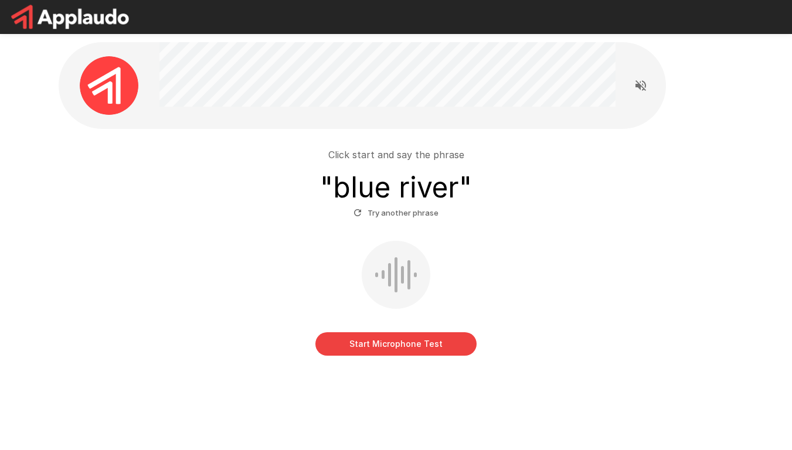  Describe the element at coordinates (395, 213) in the screenshot. I see `button: Try another phrase` at that location.